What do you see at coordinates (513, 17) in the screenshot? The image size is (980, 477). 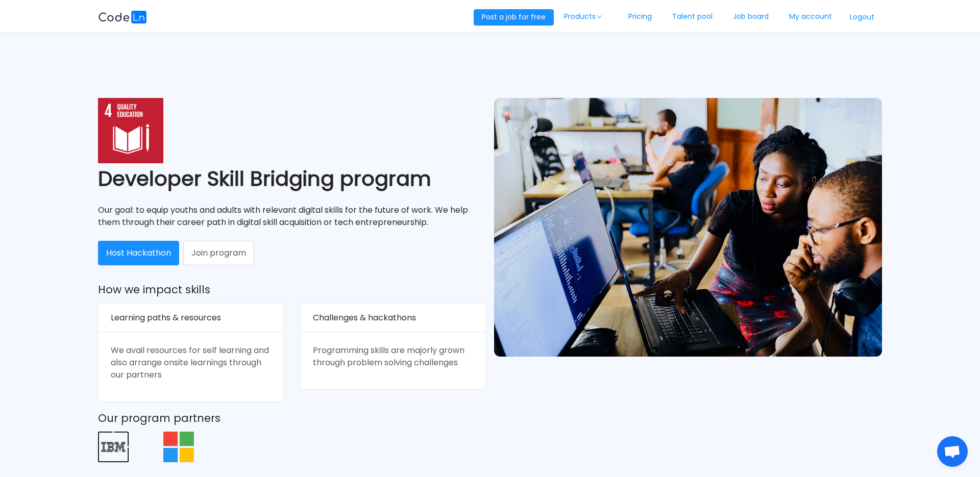 I see `button: Post a job for free` at bounding box center [513, 17].